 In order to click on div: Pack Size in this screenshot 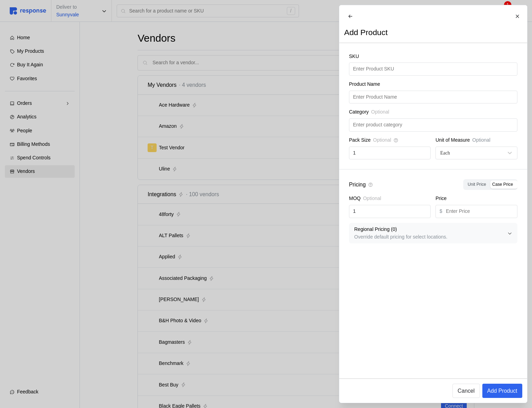, I will do `click(390, 141)`.